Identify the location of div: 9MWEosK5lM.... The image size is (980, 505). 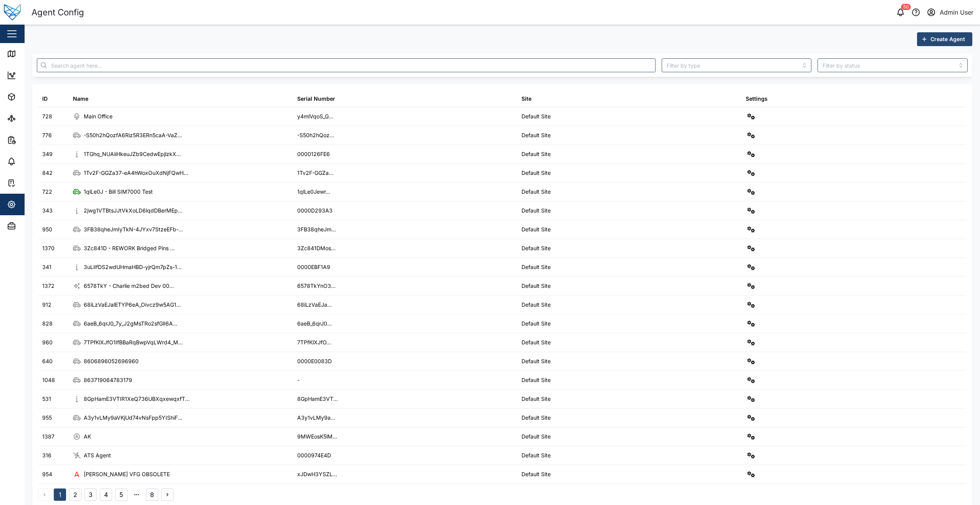
(317, 437).